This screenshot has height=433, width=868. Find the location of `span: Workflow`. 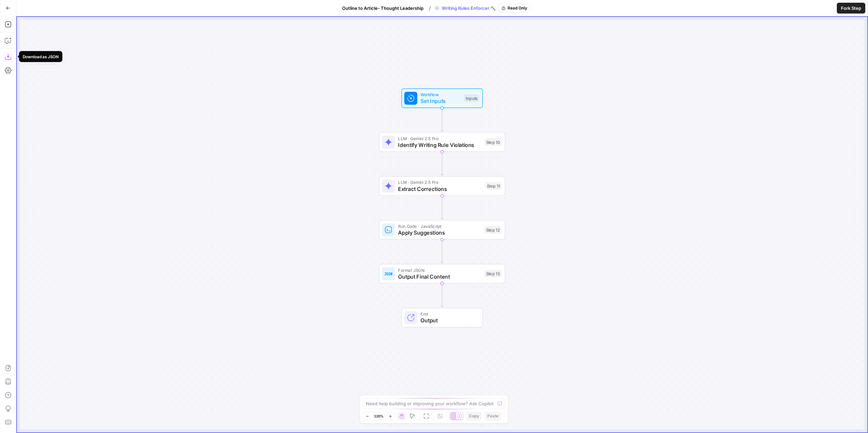

span: Workflow is located at coordinates (441, 95).